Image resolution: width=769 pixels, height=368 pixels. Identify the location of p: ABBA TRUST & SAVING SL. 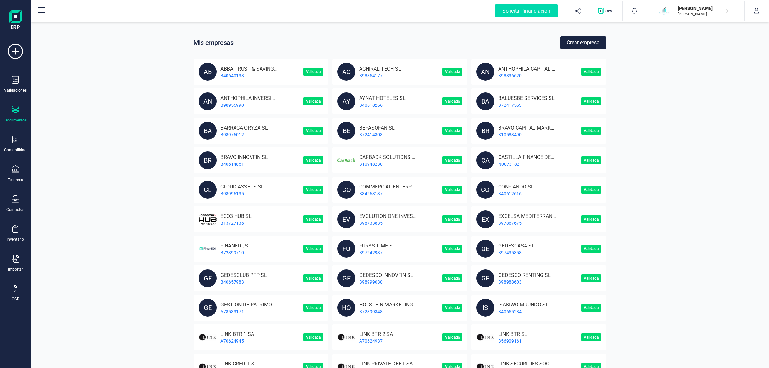
(248, 68).